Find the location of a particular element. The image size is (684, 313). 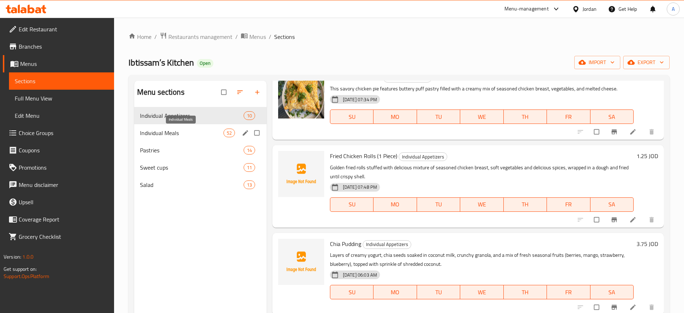

a: Upsell is located at coordinates (58, 202).